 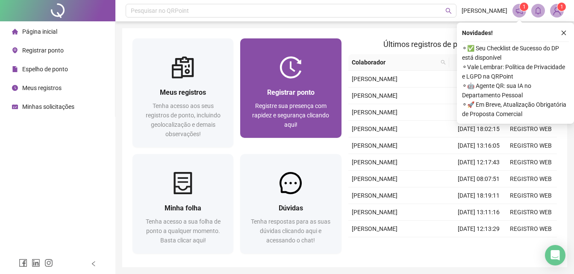 I want to click on sup: Atualize o seu contato no menu Meus Dados, so click(x=561, y=7).